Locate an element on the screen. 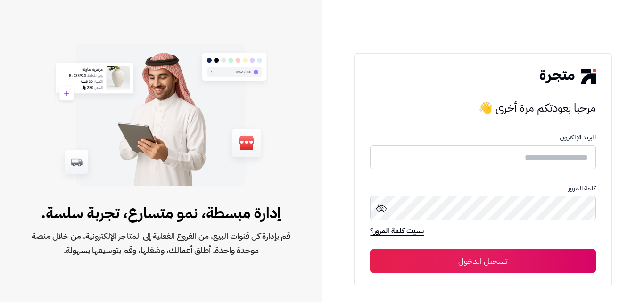 Image resolution: width=644 pixels, height=302 pixels. span: إدارة مبسطة، نمو متسارع، تجربة سلسة. is located at coordinates (161, 213).